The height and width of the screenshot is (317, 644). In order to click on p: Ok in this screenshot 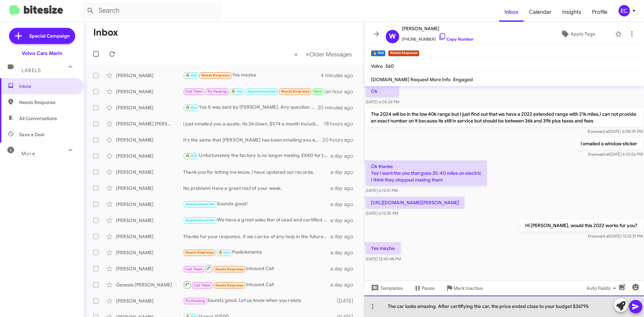, I will do `click(383, 92)`.